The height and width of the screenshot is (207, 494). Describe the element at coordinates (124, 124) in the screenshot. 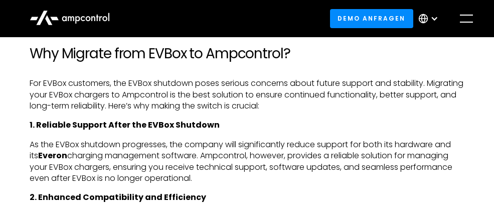

I see `strong: 1. Reliable Support After the EVBox Shutdown` at that location.